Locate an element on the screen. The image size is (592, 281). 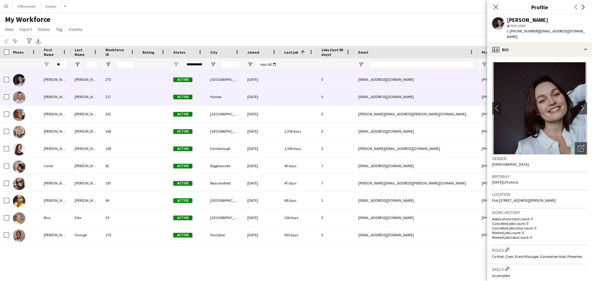
div: 930 days is located at coordinates (299, 235).